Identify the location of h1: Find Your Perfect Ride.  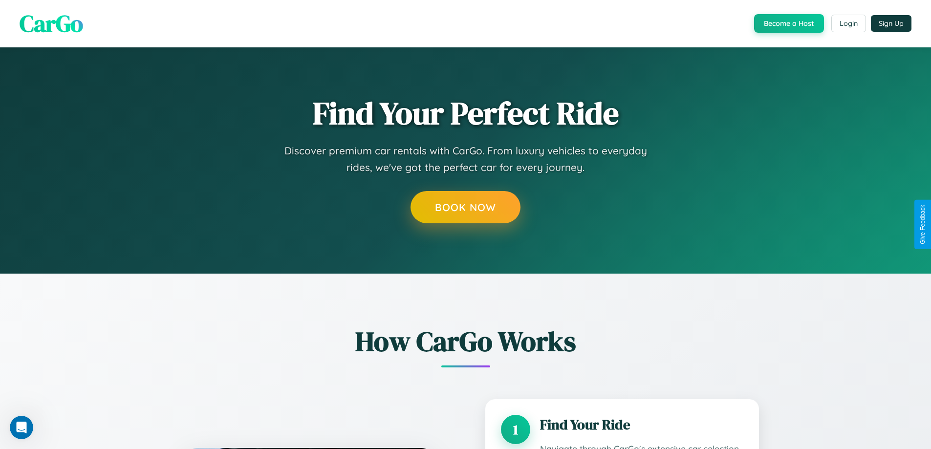
(466, 113).